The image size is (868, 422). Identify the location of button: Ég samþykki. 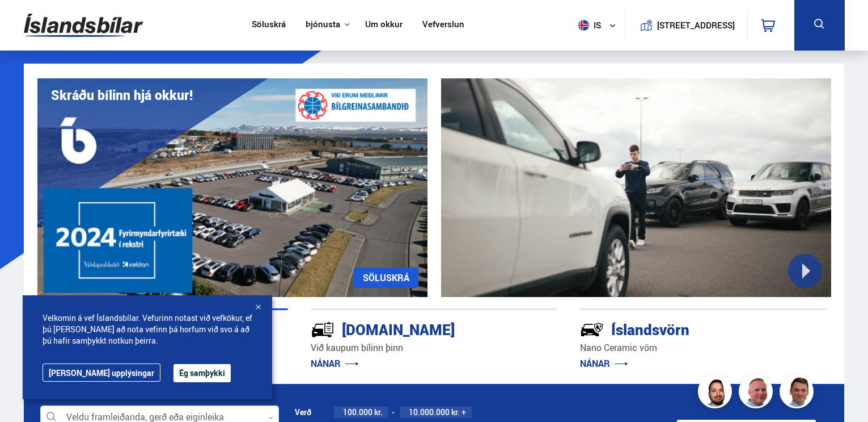
(202, 373).